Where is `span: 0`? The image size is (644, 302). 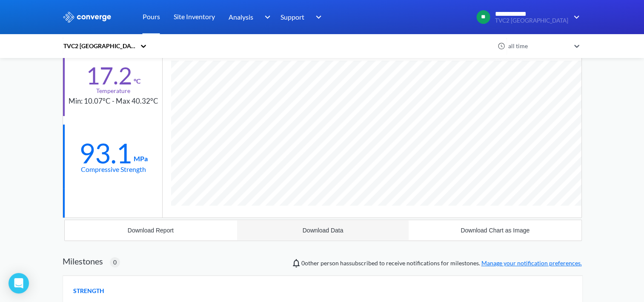
span: 0 is located at coordinates (115, 262).